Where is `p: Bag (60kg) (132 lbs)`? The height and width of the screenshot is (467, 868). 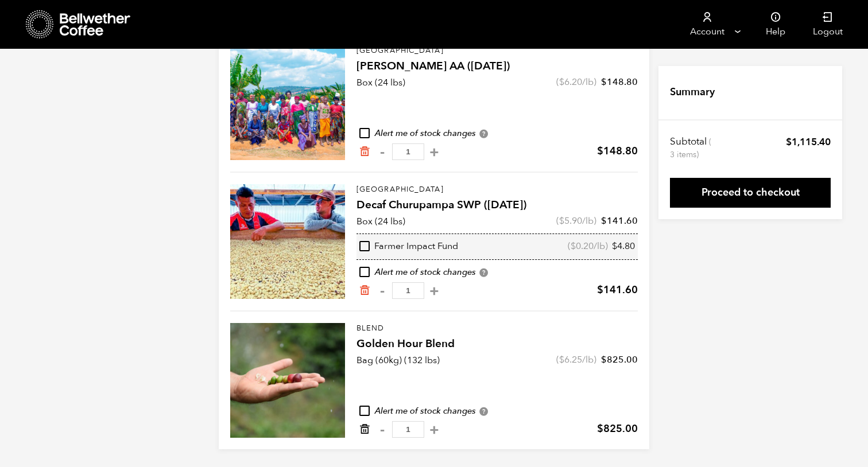 p: Bag (60kg) (132 lbs) is located at coordinates (398, 360).